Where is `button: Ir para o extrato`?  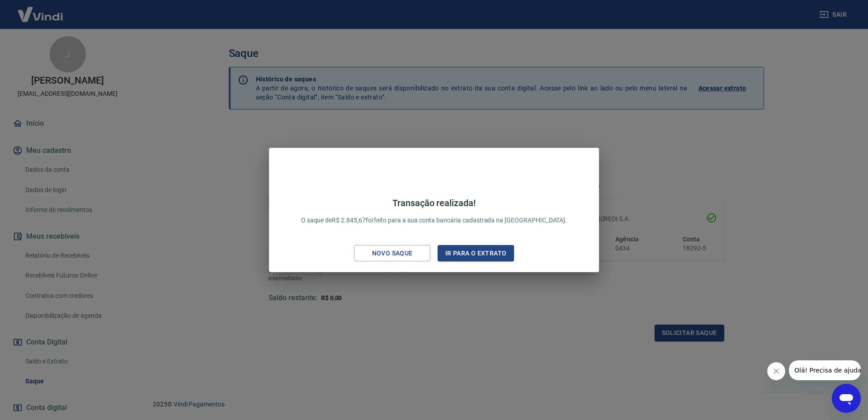
button: Ir para o extrato is located at coordinates (476, 253).